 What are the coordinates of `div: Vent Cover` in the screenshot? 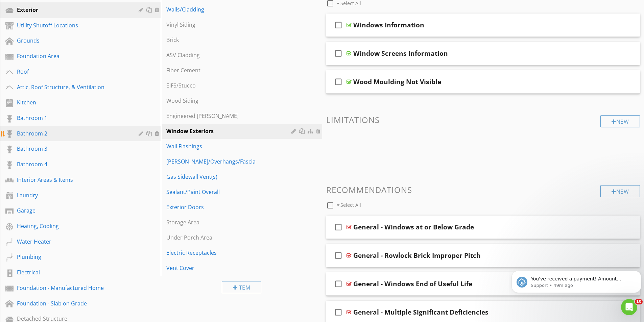 It's located at (230, 268).